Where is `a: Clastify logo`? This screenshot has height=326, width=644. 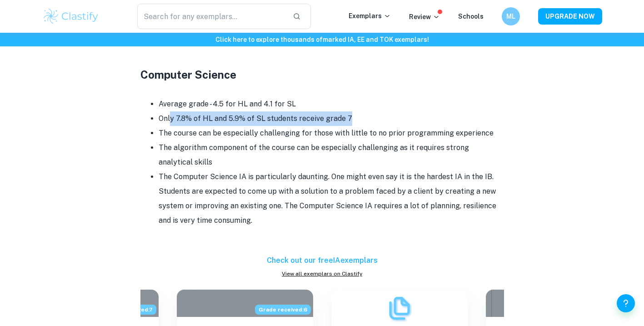
a: Clastify logo is located at coordinates (71, 16).